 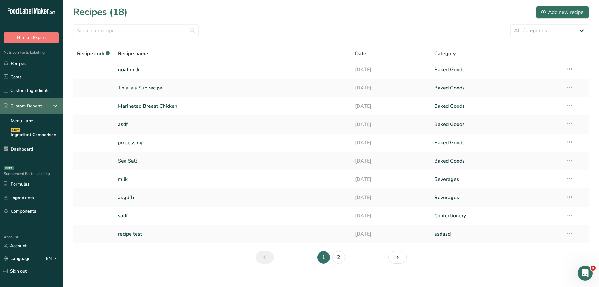 What do you see at coordinates (233, 234) in the screenshot?
I see `a: recipe test` at bounding box center [233, 234].